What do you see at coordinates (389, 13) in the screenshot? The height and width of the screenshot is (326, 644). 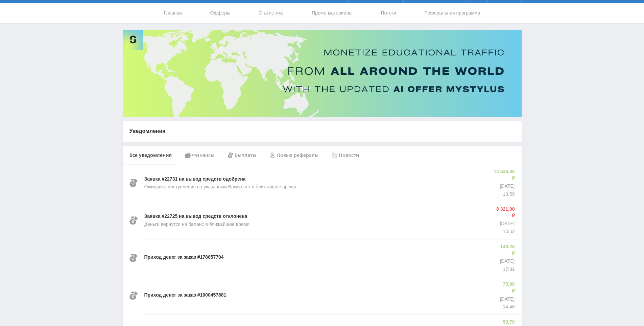 I see `a: Потоки` at bounding box center [389, 13].